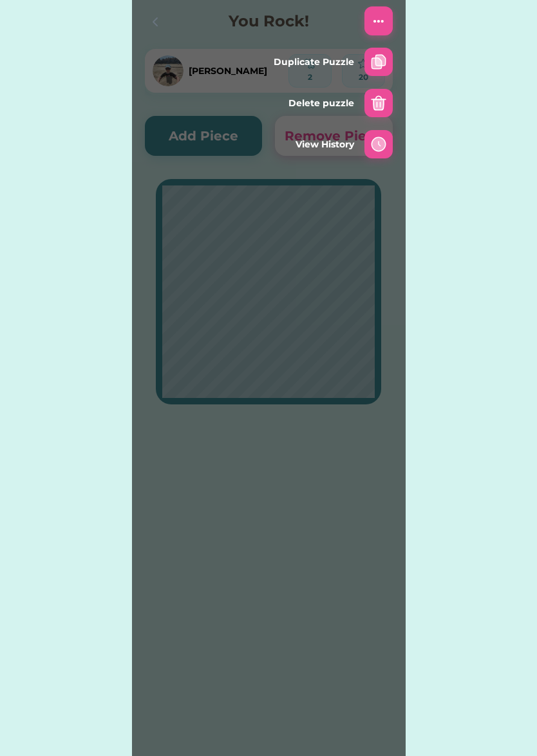 Image resolution: width=537 pixels, height=756 pixels. I want to click on img: Interface-setting-menu-horizontal-circle--navigation-dots-three-circle-button-horizontal-menu.svg, so click(378, 21).